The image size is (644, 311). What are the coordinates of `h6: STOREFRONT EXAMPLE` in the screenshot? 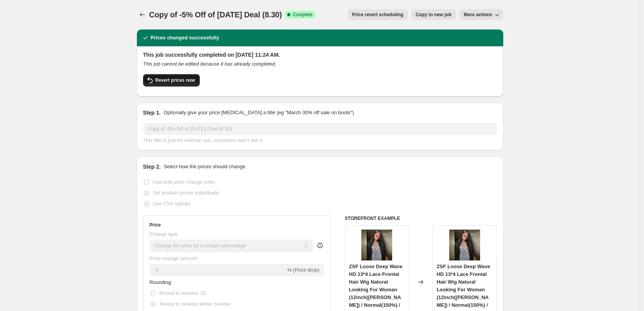 It's located at (420, 218).